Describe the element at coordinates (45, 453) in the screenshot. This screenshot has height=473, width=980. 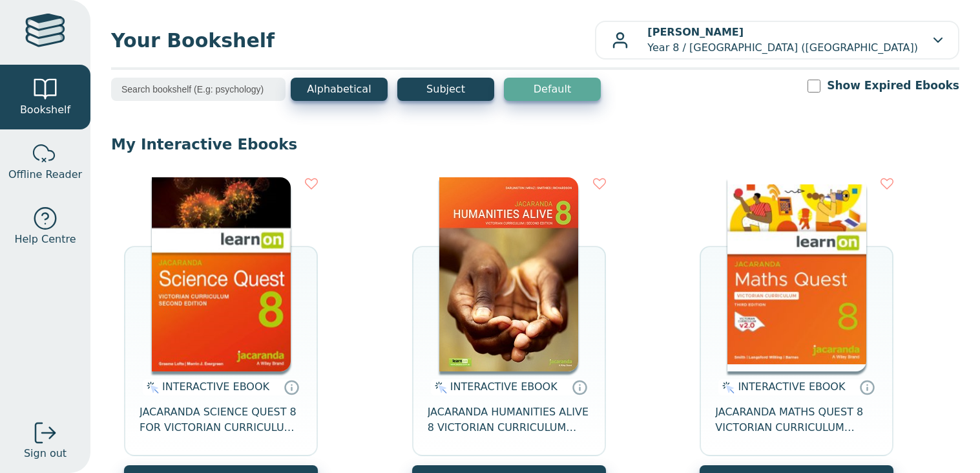
I see `span: Sign out` at that location.